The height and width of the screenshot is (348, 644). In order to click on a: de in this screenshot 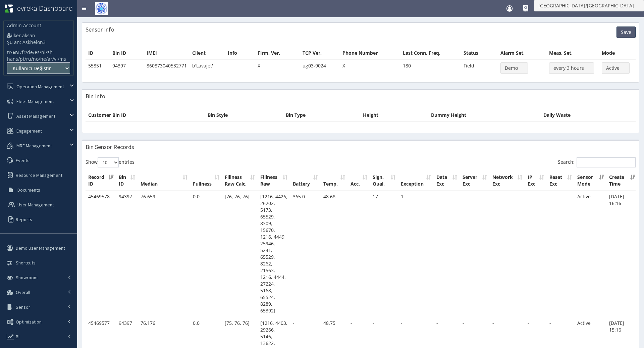, I will do `click(30, 52)`.